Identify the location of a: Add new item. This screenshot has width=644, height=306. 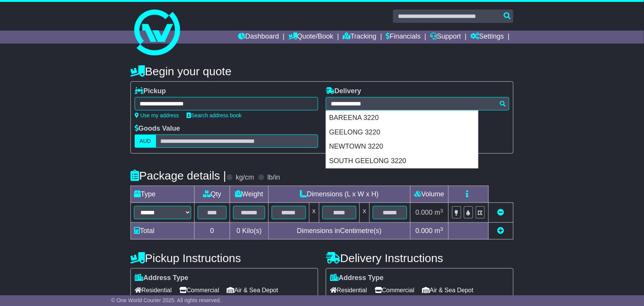
(501, 231).